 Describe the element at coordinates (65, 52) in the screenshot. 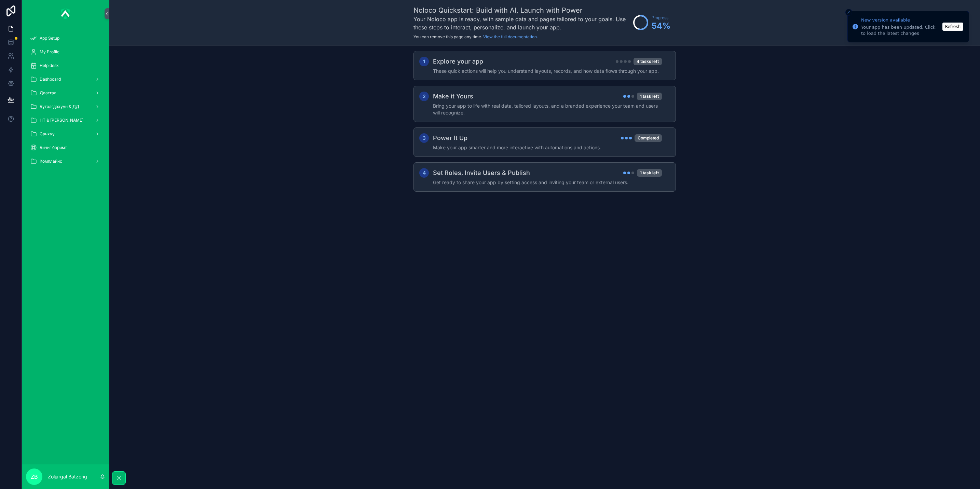

I see `a: My Profile` at that location.